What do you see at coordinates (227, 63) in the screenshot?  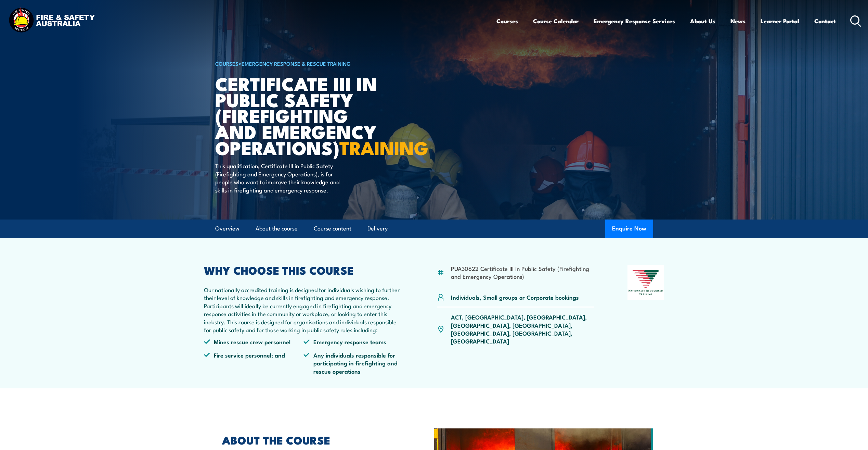 I see `a: COURSES` at bounding box center [227, 63].